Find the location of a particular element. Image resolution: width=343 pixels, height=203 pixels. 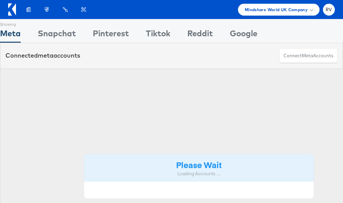

span: Mindshare World UK Company is located at coordinates (276, 10).